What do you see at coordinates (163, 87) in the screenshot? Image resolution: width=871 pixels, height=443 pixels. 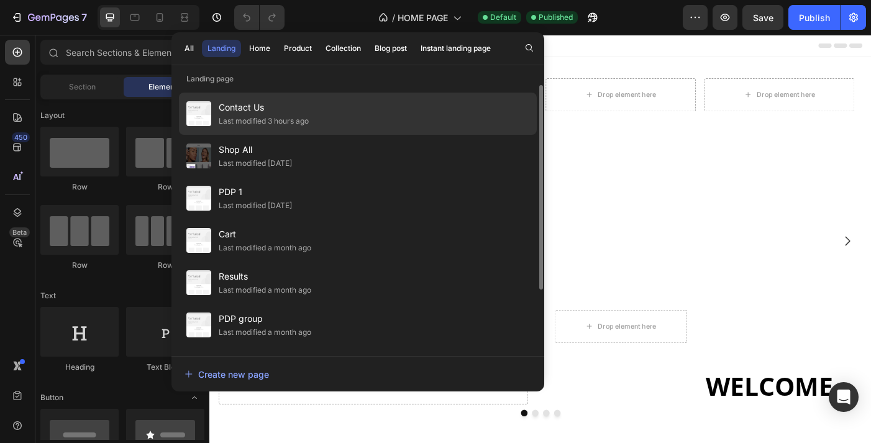 I see `span: Element` at bounding box center [163, 87].